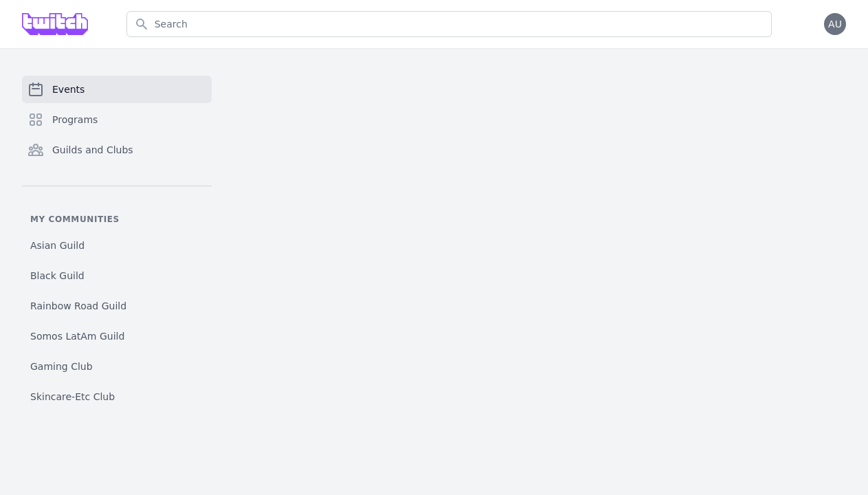 The width and height of the screenshot is (868, 495). I want to click on span: Asian Guild, so click(57, 246).